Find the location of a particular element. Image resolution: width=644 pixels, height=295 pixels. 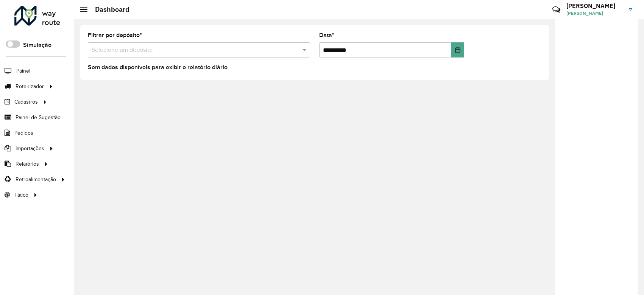

span: Cadastros is located at coordinates (26, 102).